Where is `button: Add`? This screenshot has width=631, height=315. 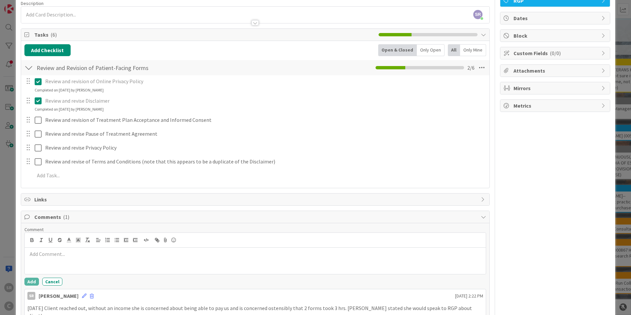 button: Add is located at coordinates (32, 282).